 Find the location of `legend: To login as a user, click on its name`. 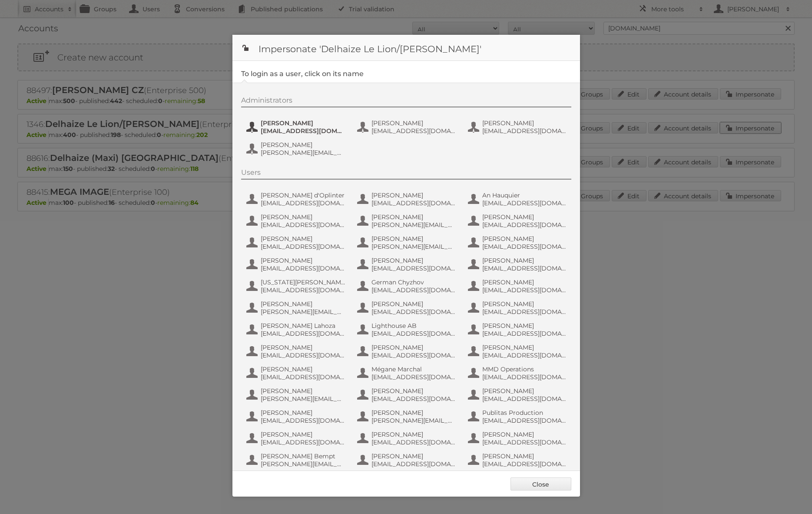

legend: To login as a user, click on its name is located at coordinates (302, 74).